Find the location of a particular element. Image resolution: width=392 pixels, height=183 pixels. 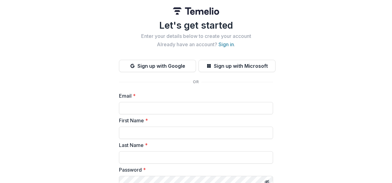

h1: Let's get started is located at coordinates (196, 25).